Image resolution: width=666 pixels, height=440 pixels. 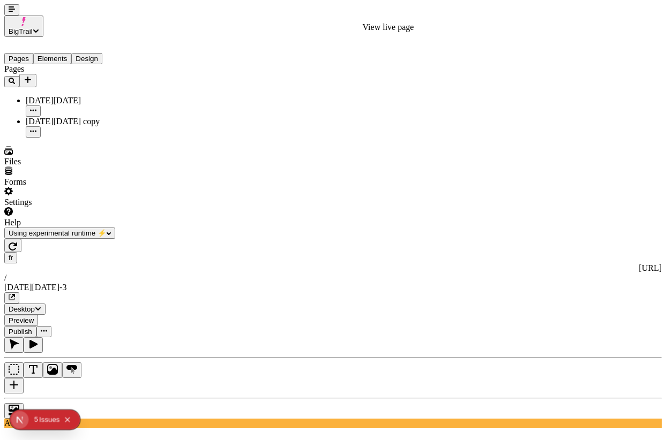 I want to click on button: Elements, so click(x=53, y=58).